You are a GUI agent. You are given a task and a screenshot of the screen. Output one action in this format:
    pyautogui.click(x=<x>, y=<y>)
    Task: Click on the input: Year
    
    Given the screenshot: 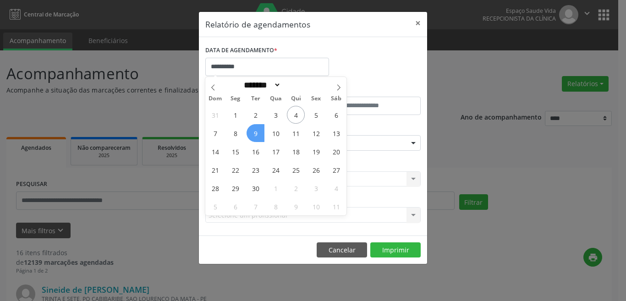 What is the action you would take?
    pyautogui.click(x=296, y=85)
    